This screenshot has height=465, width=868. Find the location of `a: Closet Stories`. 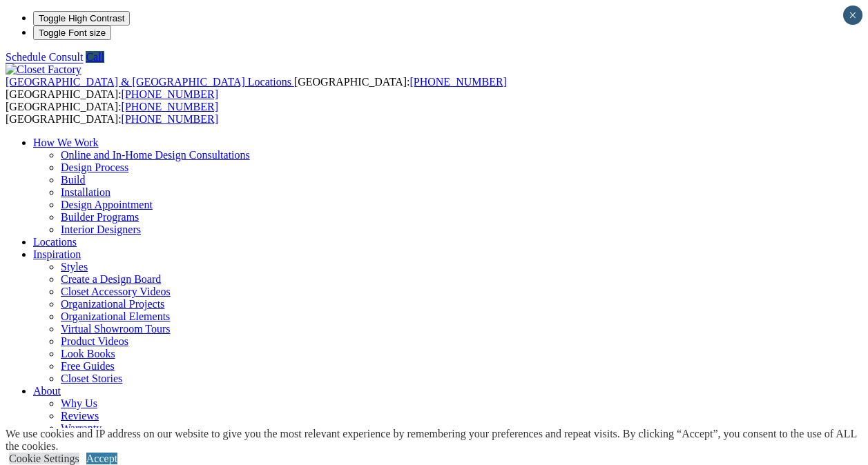

a: Closet Stories is located at coordinates (91, 378).